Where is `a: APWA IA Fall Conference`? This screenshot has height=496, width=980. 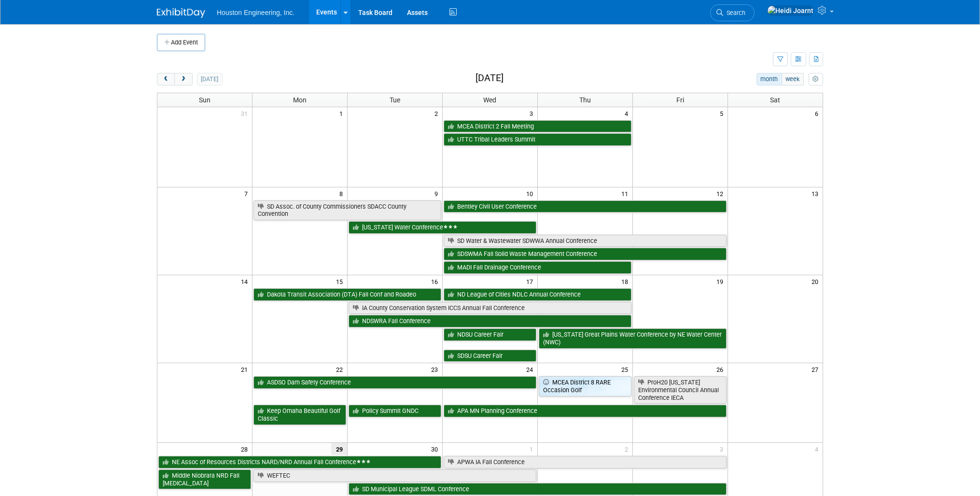 a: APWA IA Fall Conference is located at coordinates (585, 462).